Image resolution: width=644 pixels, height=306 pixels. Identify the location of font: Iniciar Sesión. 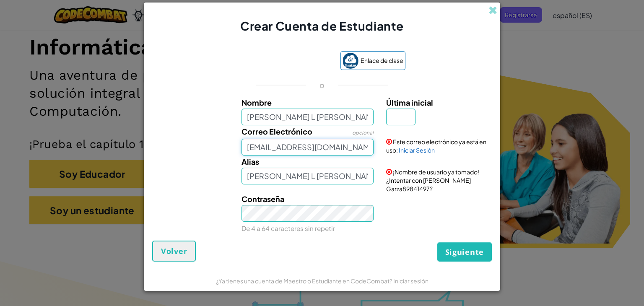
(416, 150).